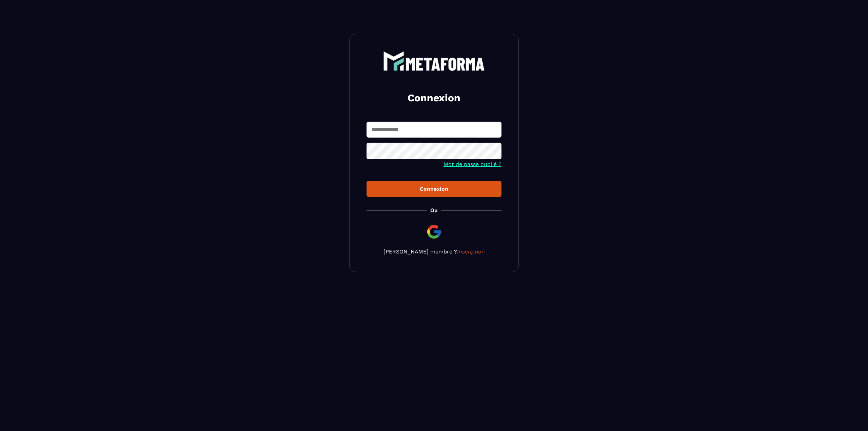 The image size is (868, 431). What do you see at coordinates (434, 231) in the screenshot?
I see `img: google` at bounding box center [434, 231].